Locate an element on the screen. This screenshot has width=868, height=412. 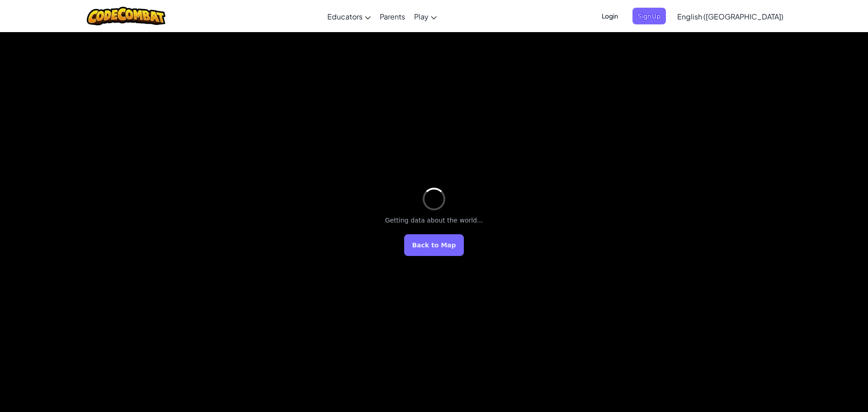
a: Play is located at coordinates (425, 16).